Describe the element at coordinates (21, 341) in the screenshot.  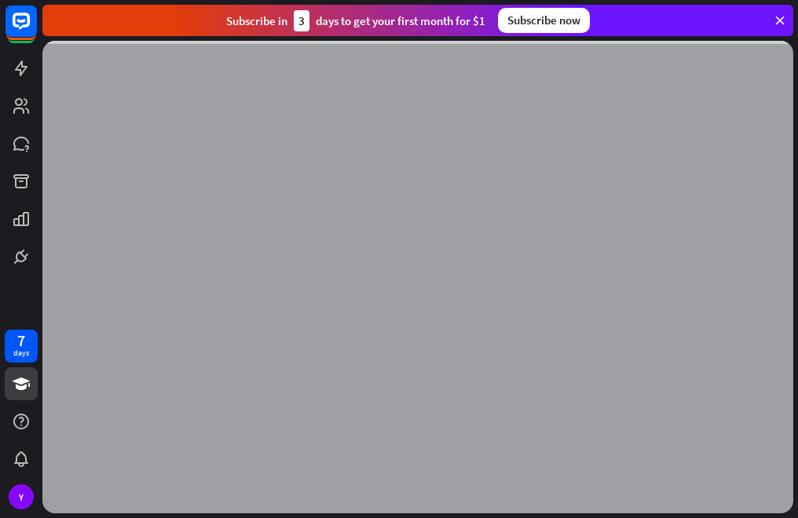
I see `div: 7` at that location.